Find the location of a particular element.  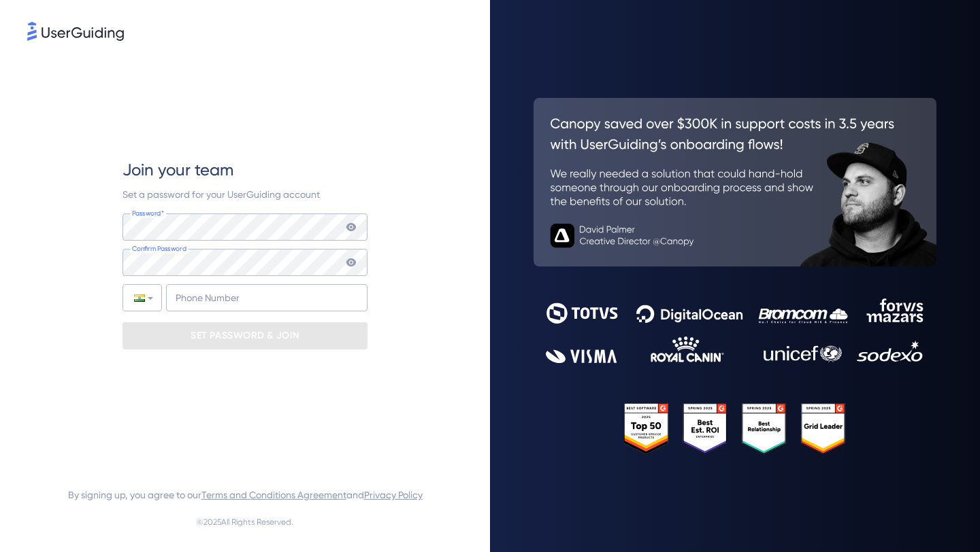

img: 25303e33045975176eb484905ab012ff.svg is located at coordinates (734, 428).